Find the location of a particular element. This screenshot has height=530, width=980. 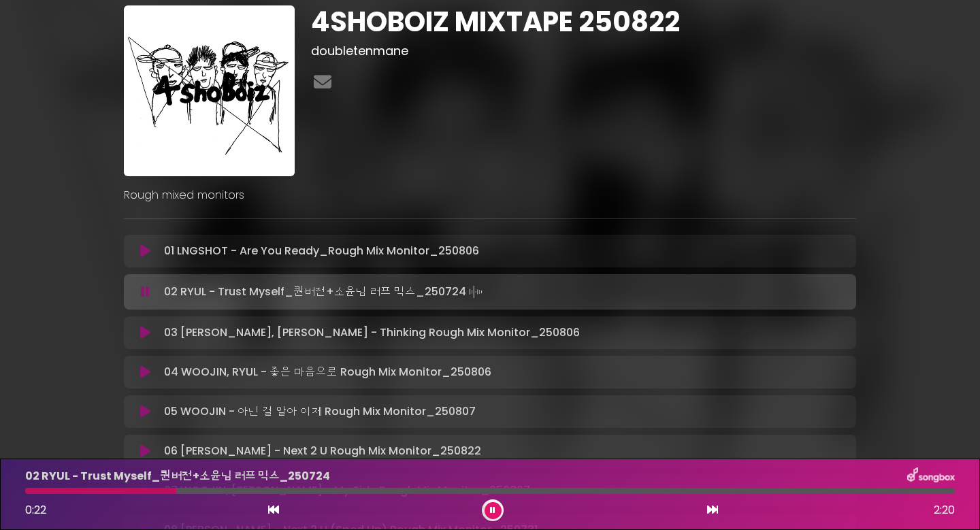

img: songbox-logo-white.png is located at coordinates (931, 476).